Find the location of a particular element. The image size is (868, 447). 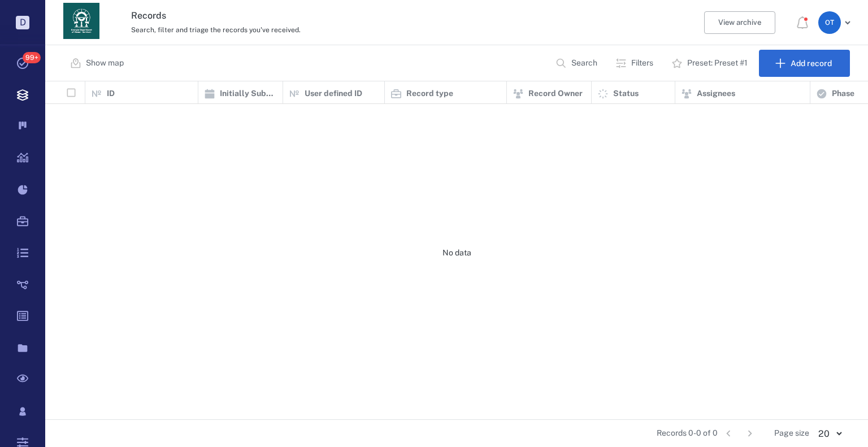

button: View archive is located at coordinates (740, 23).